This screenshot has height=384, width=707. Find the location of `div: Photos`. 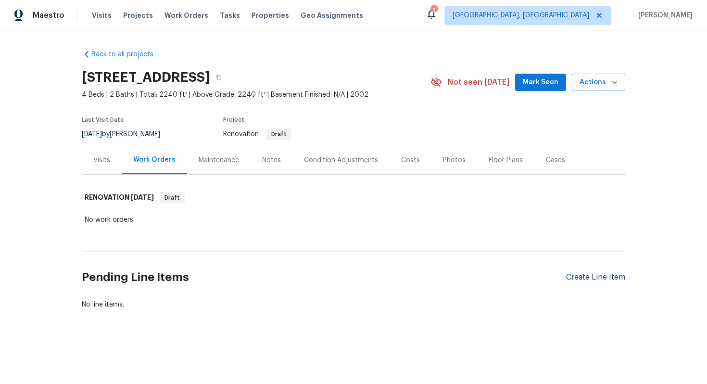

div: Photos is located at coordinates (454, 160).